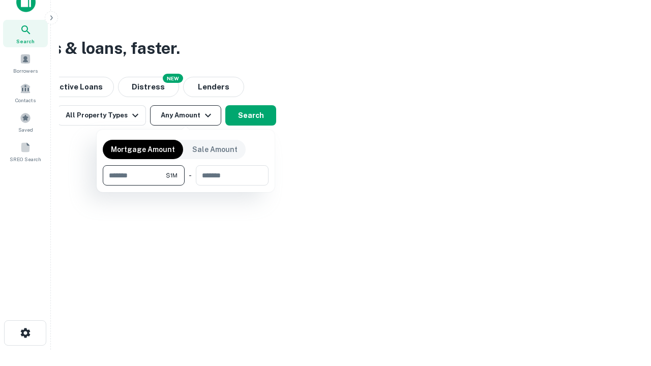  I want to click on span: $1M, so click(171, 175).